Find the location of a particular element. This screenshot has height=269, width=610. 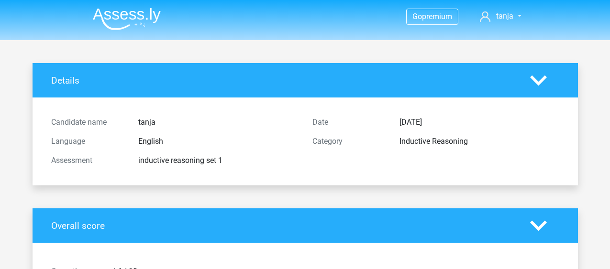

h4: Overall score is located at coordinates (283, 226).